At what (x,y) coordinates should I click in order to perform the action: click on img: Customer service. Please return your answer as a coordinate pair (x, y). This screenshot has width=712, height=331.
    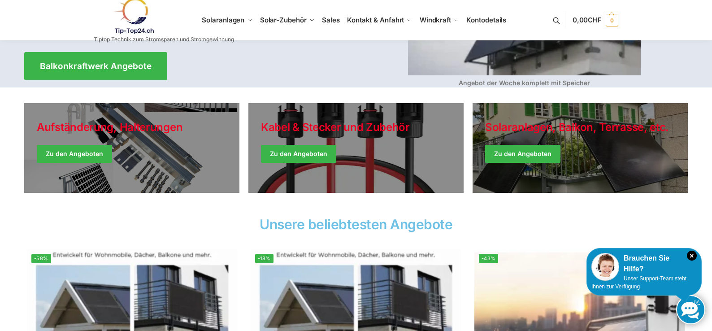
    Looking at the image, I should click on (605, 267).